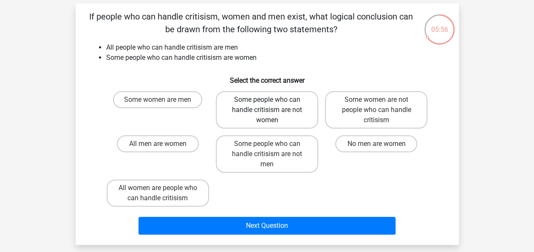 The image size is (534, 252). What do you see at coordinates (267, 110) in the screenshot?
I see `label: Some people who can handle critisism are not women` at bounding box center [267, 110].